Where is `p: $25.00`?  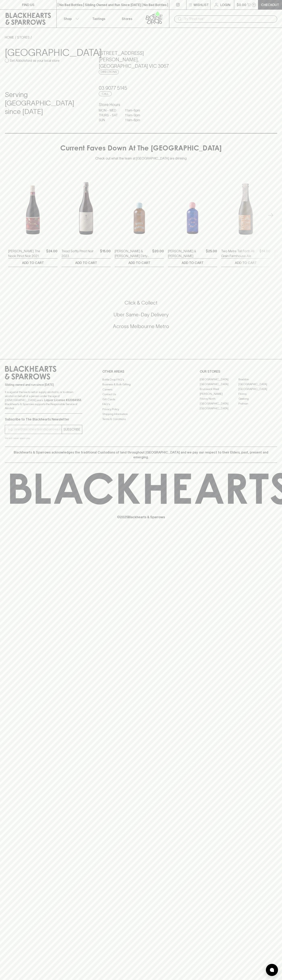
p: $25.00 is located at coordinates (211, 253).